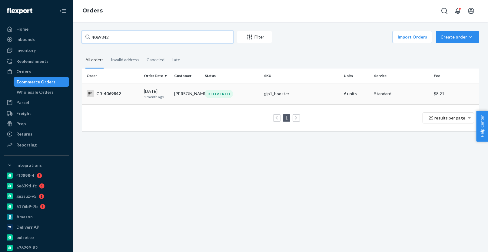 The height and width of the screenshot is (252, 488). I want to click on a: 5176b9-7b, so click(36, 206).